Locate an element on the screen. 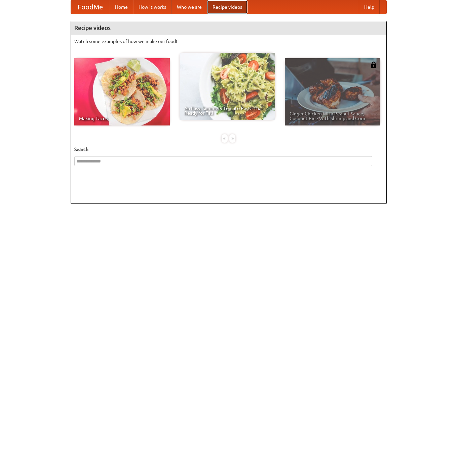 This screenshot has width=457, height=476. p: Watch some examples of how we make our food! is located at coordinates (229, 41).